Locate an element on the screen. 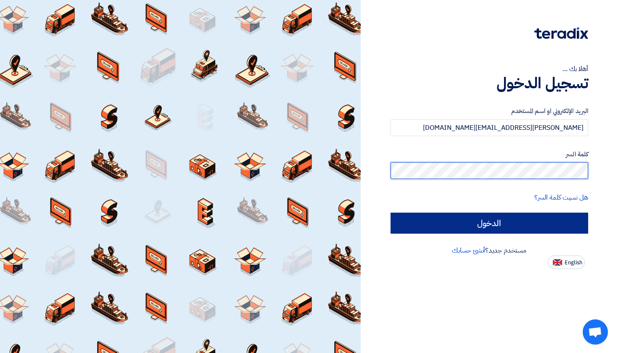 This screenshot has width=618, height=353. input: الدخول is located at coordinates (489, 223).